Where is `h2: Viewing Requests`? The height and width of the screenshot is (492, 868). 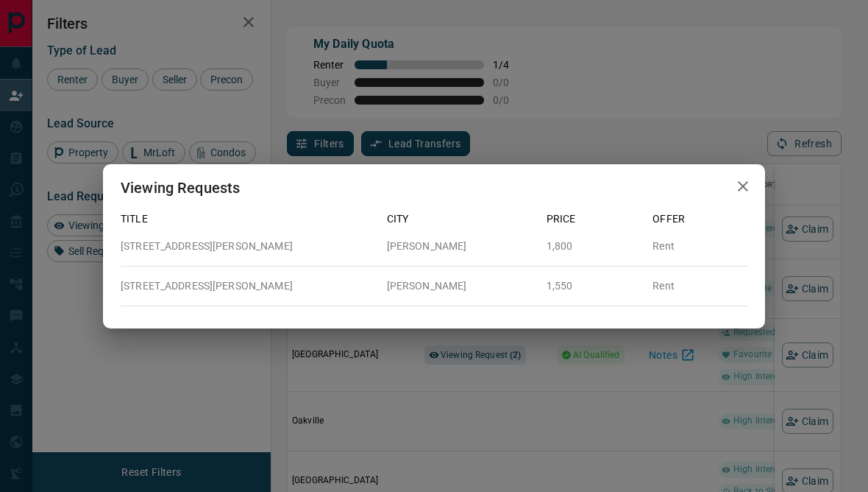
h2: Viewing Requests is located at coordinates (180, 188).